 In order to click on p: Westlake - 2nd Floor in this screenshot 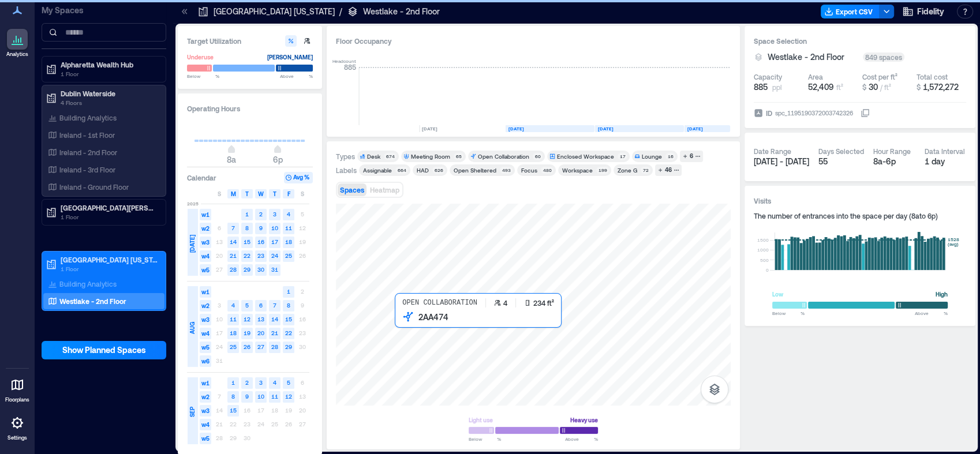, I will do `click(402, 12)`.